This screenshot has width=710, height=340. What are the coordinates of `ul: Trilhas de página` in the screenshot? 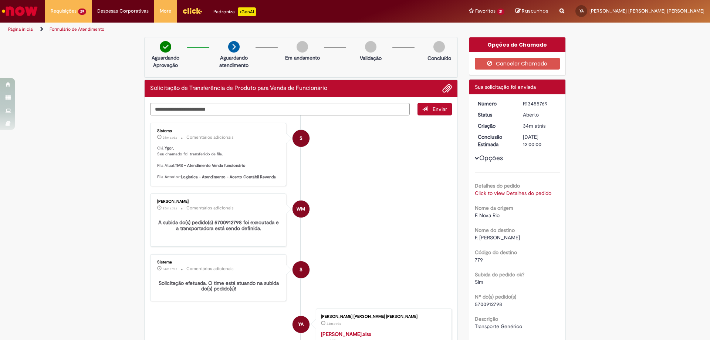 It's located at (237, 29).